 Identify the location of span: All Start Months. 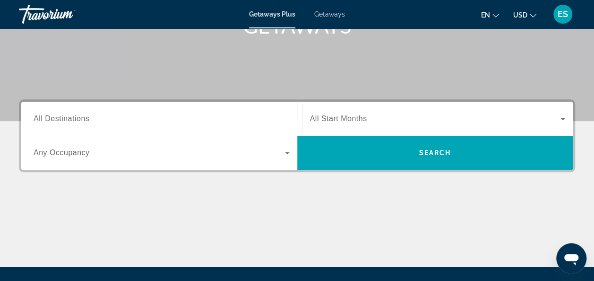
(338, 118).